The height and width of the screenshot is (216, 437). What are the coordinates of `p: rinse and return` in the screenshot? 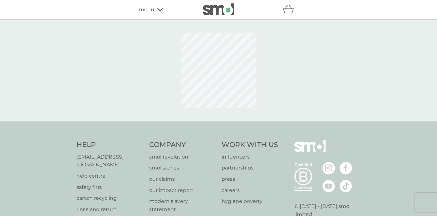 It's located at (110, 209).